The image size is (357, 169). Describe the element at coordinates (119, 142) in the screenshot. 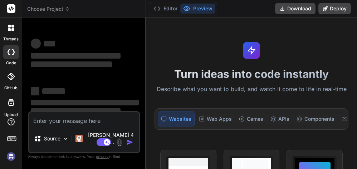

I see `img: attachment` at that location.